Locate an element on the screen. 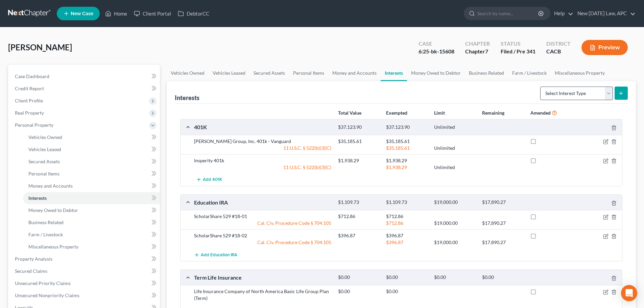 The height and width of the screenshot is (308, 644). span: Unsecured Nonpriority Claims is located at coordinates (47, 295).